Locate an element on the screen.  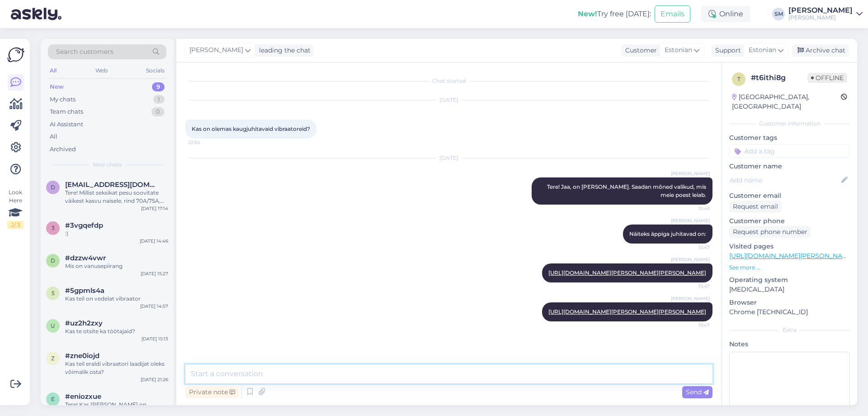
div: Request phone number is located at coordinates (770, 231).